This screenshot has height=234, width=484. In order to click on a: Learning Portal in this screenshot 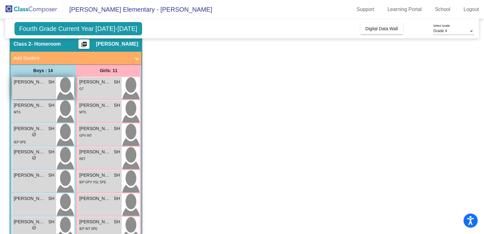, I will do `click(405, 9)`.